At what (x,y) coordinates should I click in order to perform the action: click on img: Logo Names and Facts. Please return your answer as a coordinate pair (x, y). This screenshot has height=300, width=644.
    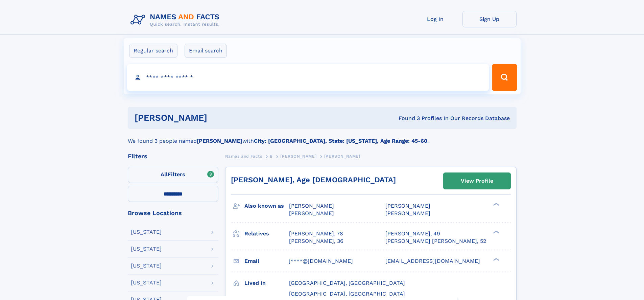
    Looking at the image, I should click on (176, 20).